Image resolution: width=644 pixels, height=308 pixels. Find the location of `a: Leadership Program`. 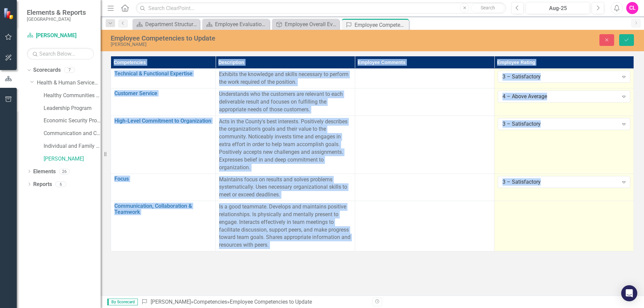

a: Leadership Program is located at coordinates (72, 108).